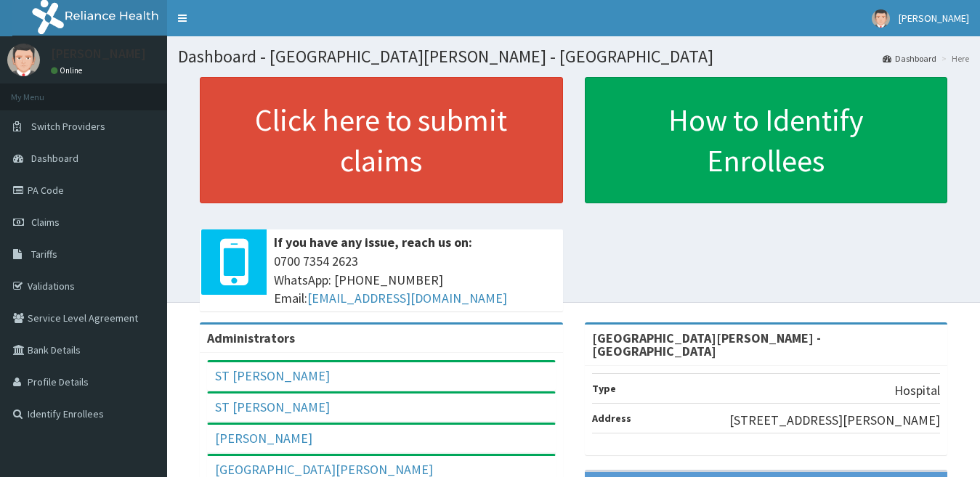 The height and width of the screenshot is (477, 980). Describe the element at coordinates (917, 391) in the screenshot. I see `p: Hospital` at that location.